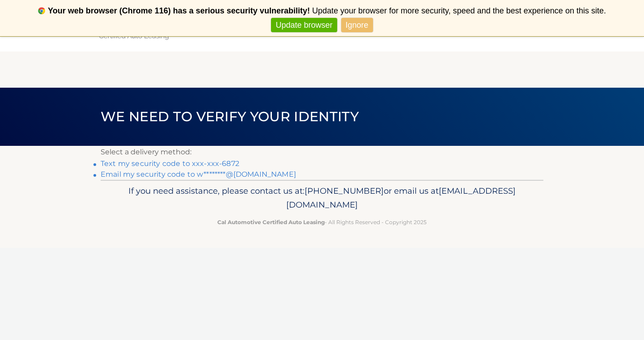 Image resolution: width=644 pixels, height=340 pixels. What do you see at coordinates (230, 117) in the screenshot?
I see `span: We need to verify your identity` at bounding box center [230, 117].